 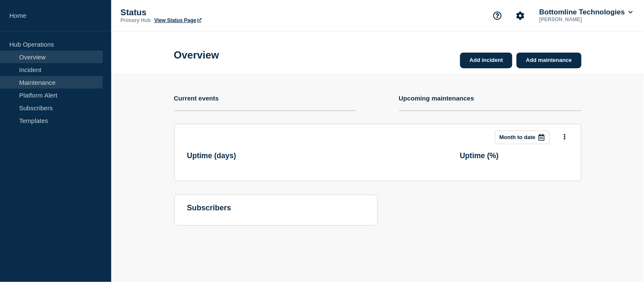 I want to click on h4: Current events, so click(x=197, y=98).